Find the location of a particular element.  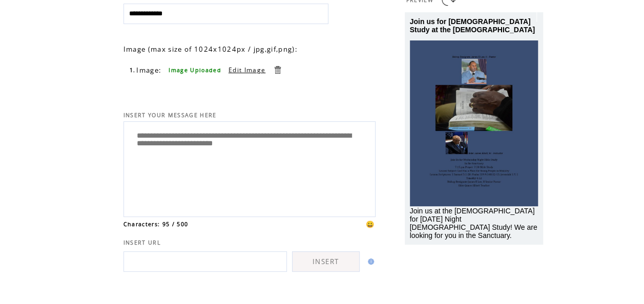

img: help.gif is located at coordinates (369, 261).